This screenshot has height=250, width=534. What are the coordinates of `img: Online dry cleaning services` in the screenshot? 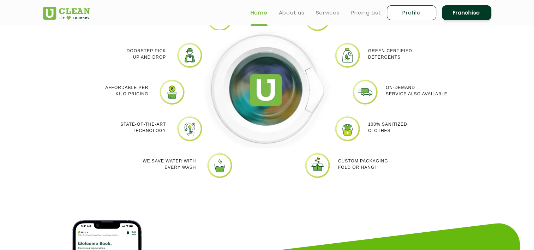 It's located at (190, 55).